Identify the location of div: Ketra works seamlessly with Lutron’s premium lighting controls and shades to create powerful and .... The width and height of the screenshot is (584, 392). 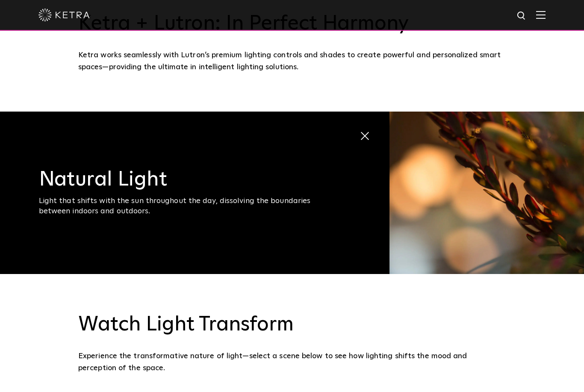
(292, 61).